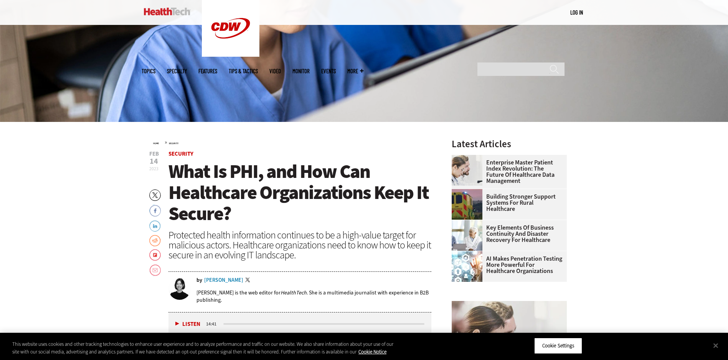  What do you see at coordinates (576, 12) in the screenshot?
I see `a: Log in` at bounding box center [576, 12].